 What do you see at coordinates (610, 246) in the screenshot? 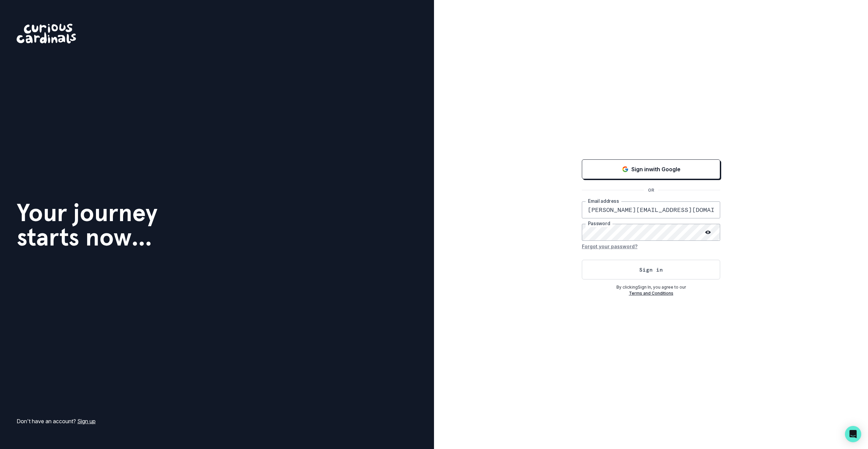
I see `button: Forgot your password?` at bounding box center [610, 246].